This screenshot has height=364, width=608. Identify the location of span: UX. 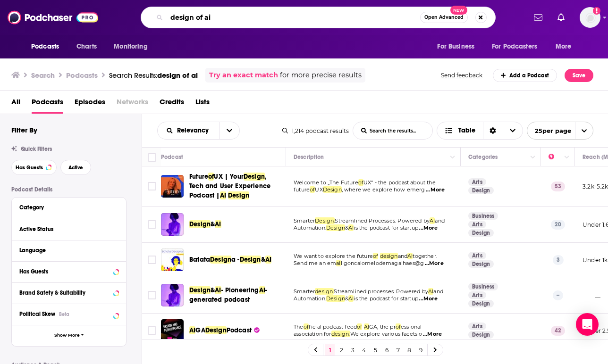
(319, 190).